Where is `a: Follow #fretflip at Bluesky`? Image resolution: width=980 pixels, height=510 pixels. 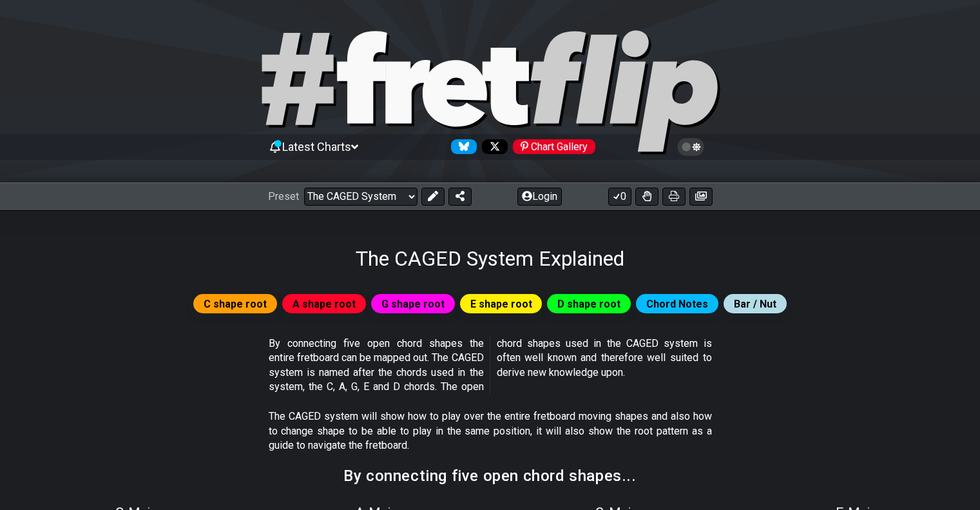
a: Follow #fretflip at Bluesky is located at coordinates (461, 146).